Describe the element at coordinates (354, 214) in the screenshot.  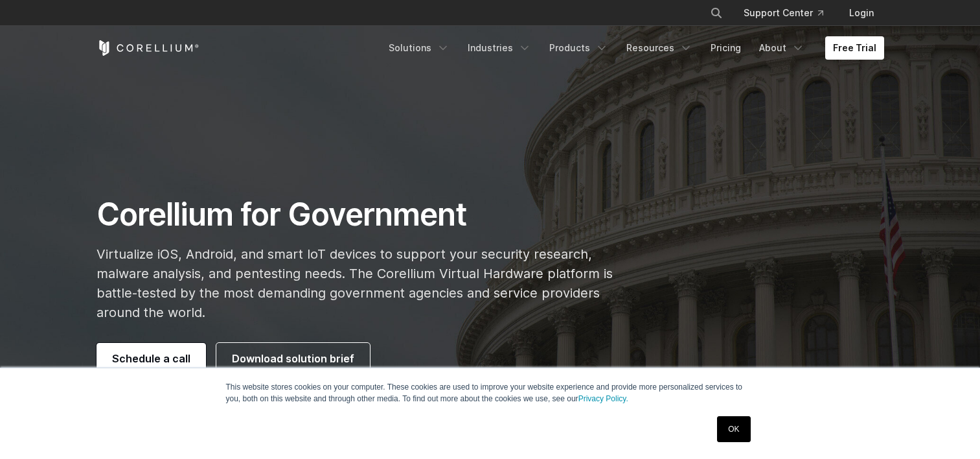
I see `h1: Corellium for Government` at that location.